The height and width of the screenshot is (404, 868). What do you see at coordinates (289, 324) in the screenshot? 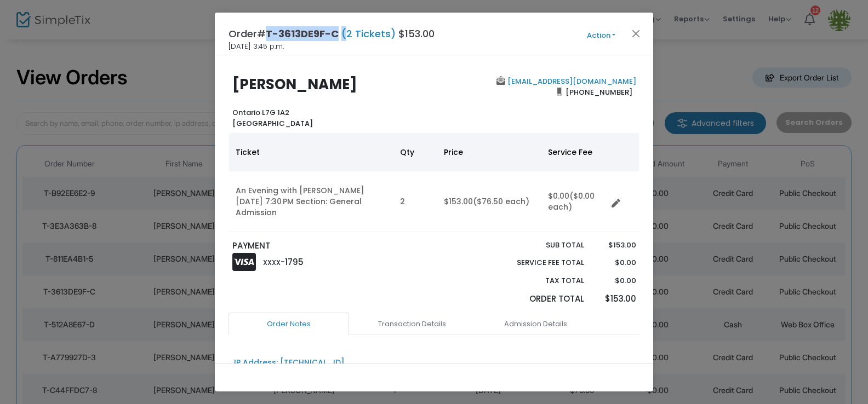
I see `a: Order Notes` at bounding box center [289, 324].